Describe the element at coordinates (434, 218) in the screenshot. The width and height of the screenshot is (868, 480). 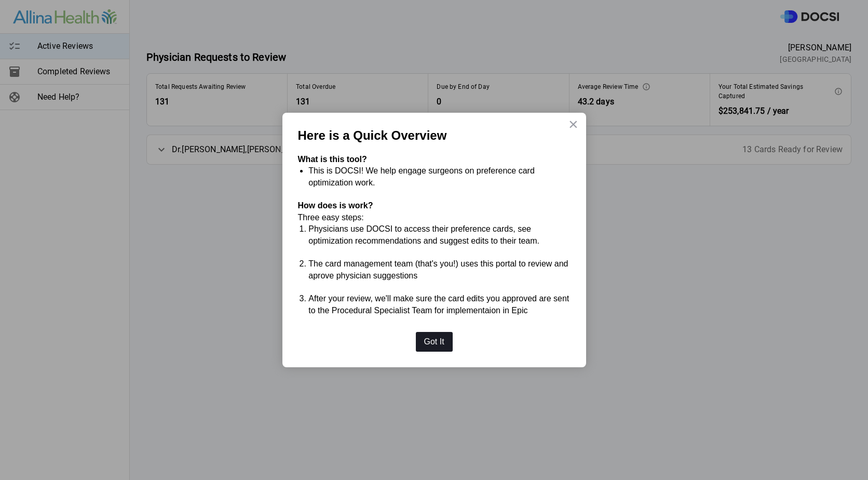
I see `p: Three easy steps:` at that location.